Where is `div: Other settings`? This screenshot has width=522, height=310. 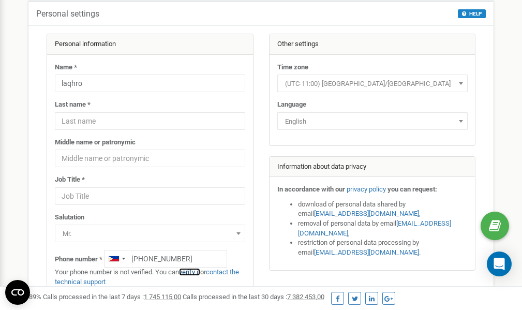
div: Other settings is located at coordinates (373, 44).